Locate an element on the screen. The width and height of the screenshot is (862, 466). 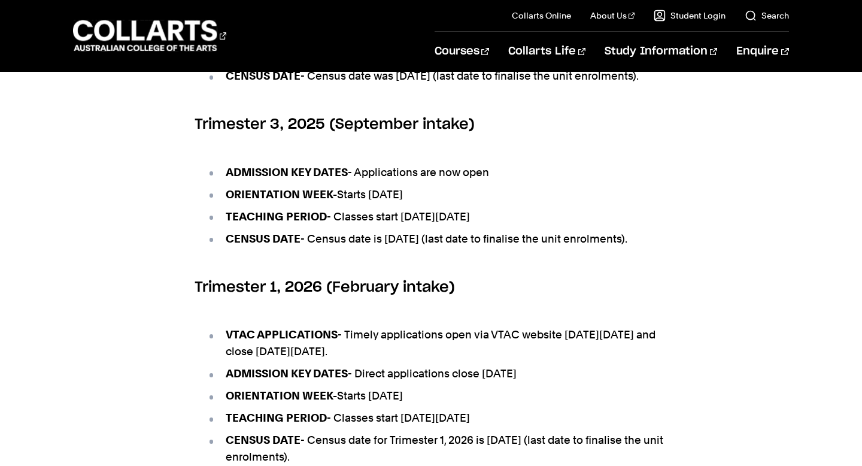
strong: VTAC APPLICATIONS is located at coordinates (281, 334).